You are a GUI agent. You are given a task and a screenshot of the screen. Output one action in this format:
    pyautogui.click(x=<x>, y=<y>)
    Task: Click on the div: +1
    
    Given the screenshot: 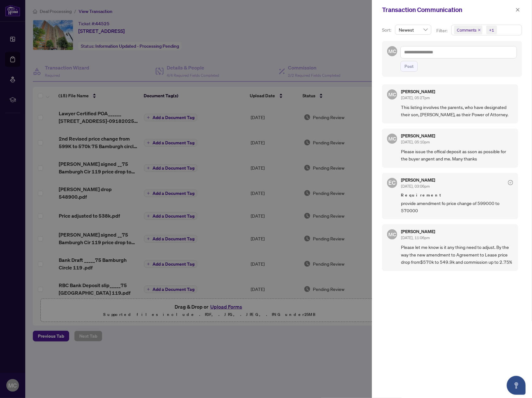 What is the action you would take?
    pyautogui.click(x=492, y=30)
    